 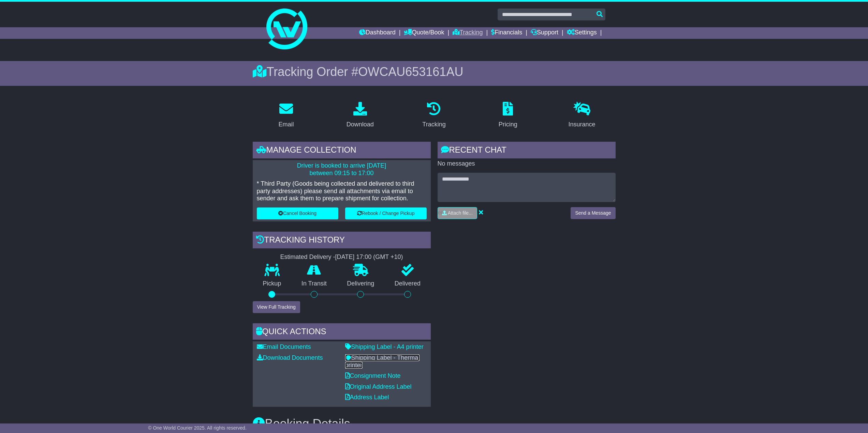 I want to click on div: Tracking, so click(x=434, y=125).